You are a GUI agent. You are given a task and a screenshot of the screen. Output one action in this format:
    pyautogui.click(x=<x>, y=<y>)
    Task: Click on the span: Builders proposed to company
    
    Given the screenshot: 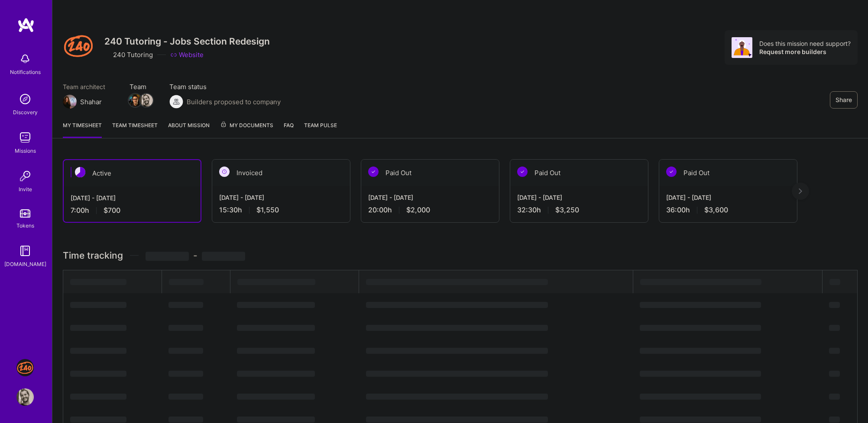 What is the action you would take?
    pyautogui.click(x=233, y=102)
    